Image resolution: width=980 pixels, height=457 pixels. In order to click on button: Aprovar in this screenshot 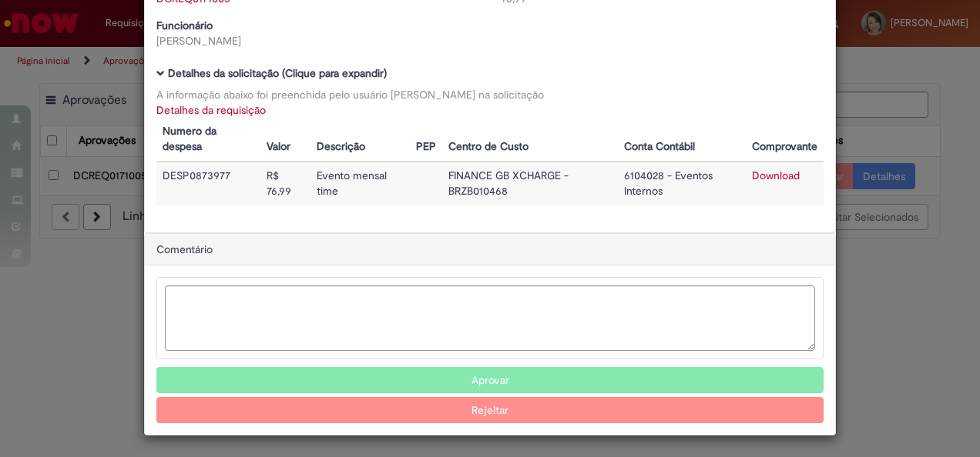, I will do `click(490, 380)`.